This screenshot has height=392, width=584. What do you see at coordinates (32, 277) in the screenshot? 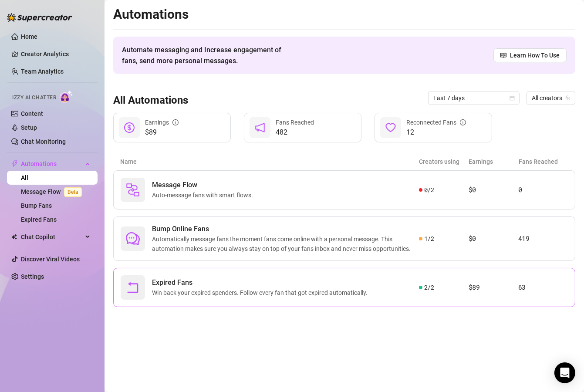
I see `a: Settings` at bounding box center [32, 277].